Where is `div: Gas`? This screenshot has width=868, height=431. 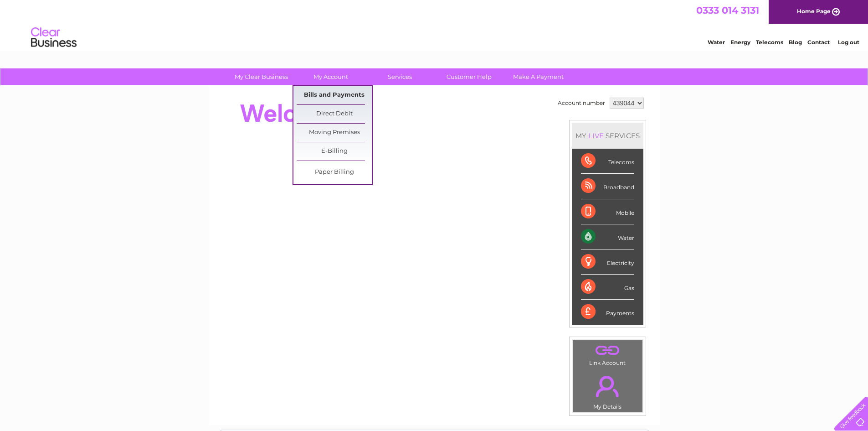 div: Gas is located at coordinates (607, 286).